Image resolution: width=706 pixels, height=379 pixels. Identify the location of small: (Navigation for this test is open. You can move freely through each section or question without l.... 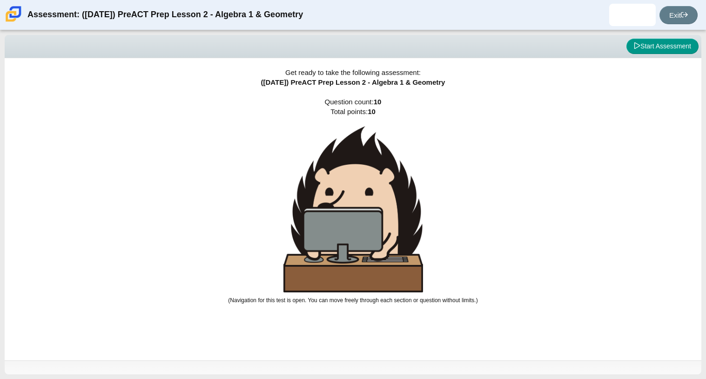
(353, 300).